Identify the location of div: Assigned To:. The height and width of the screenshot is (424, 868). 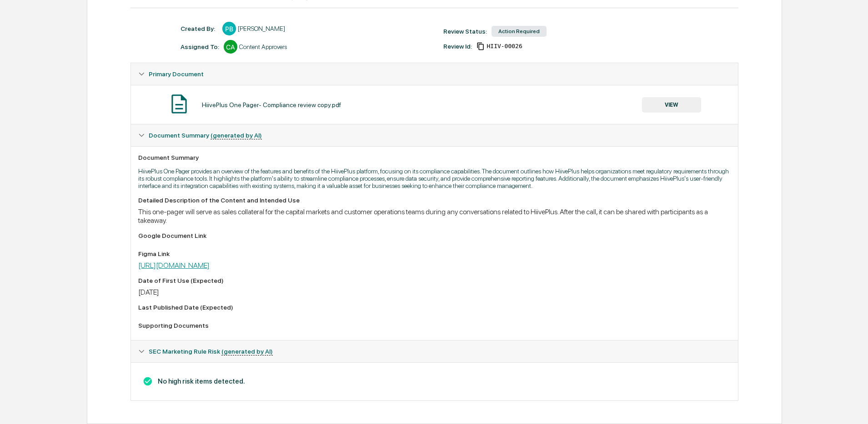
(200, 47).